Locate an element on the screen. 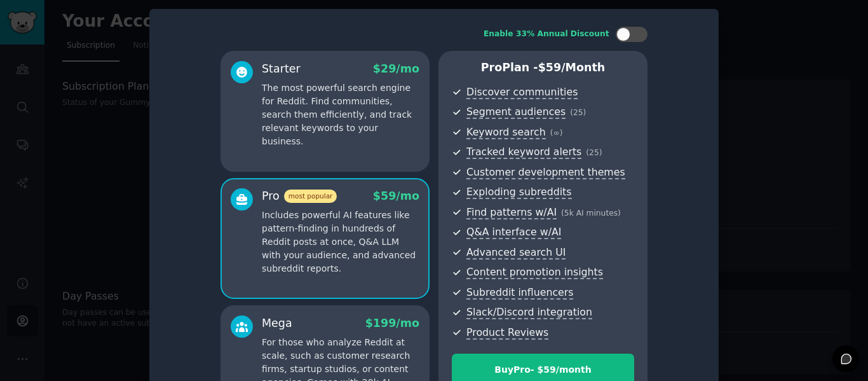 This screenshot has height=381, width=868. span: most popular is located at coordinates (311, 196).